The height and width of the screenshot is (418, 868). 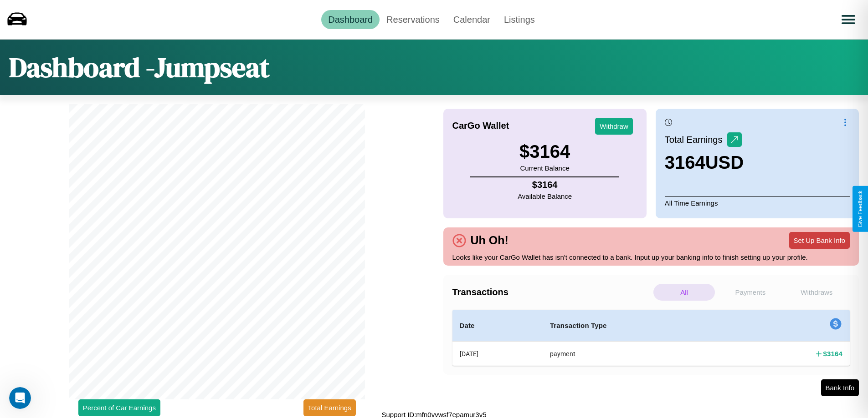 I want to click on th: payment, so click(x=638, y=354).